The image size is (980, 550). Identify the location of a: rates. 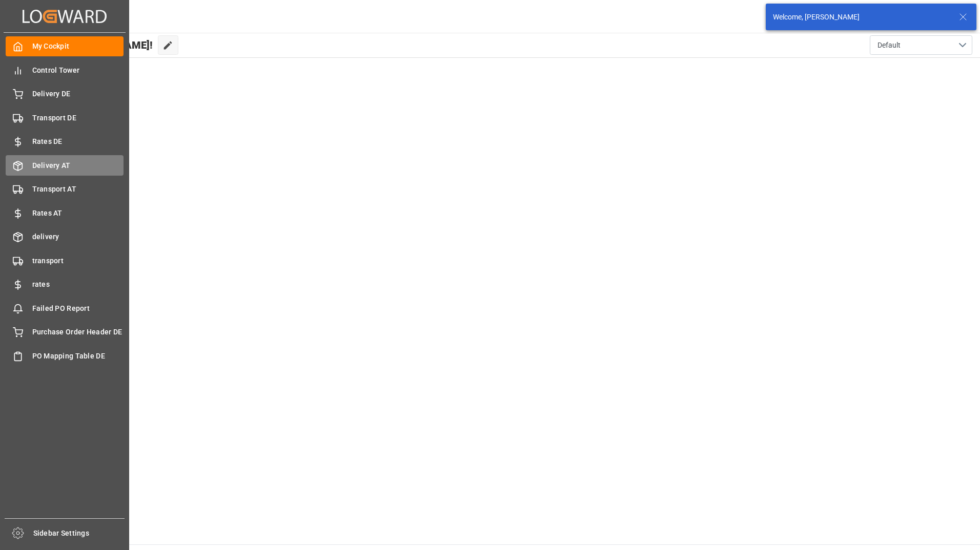
(65, 284).